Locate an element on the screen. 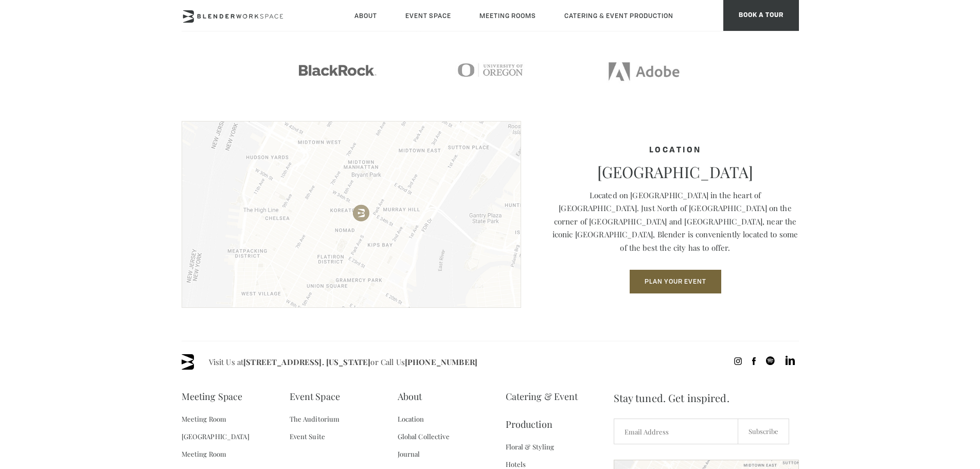 The image size is (980, 469). a: About is located at coordinates (410, 396).